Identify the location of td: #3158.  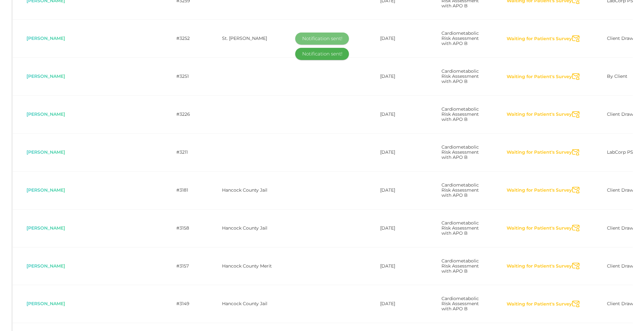
(185, 228).